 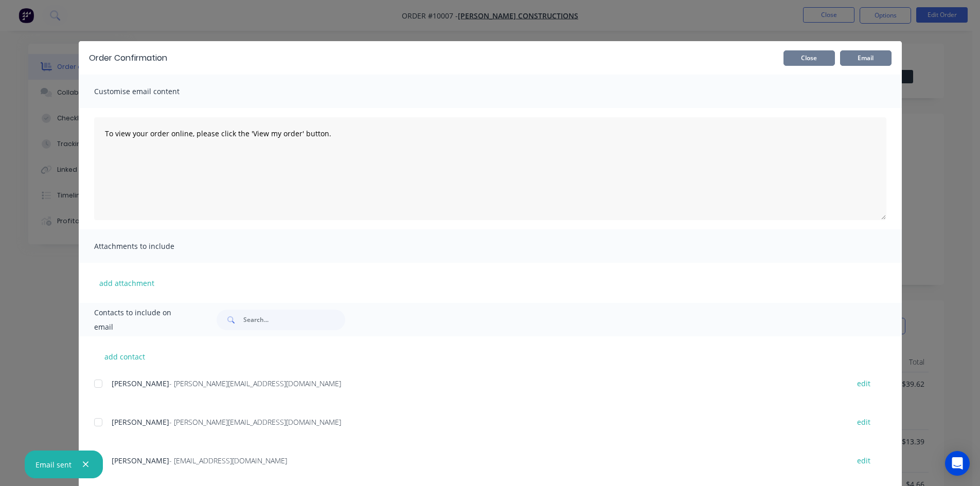 I want to click on span: Contacts to include on email, so click(x=142, y=320).